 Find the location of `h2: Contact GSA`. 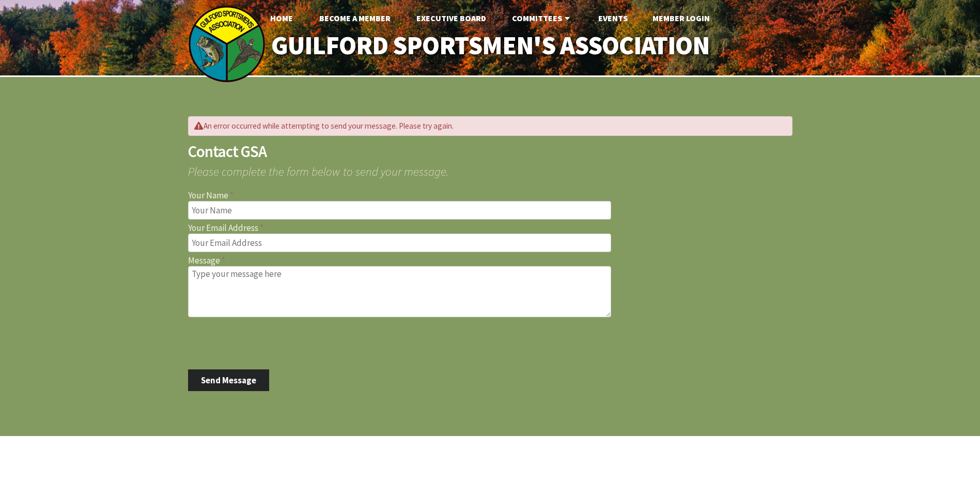

h2: Contact GSA is located at coordinates (490, 152).